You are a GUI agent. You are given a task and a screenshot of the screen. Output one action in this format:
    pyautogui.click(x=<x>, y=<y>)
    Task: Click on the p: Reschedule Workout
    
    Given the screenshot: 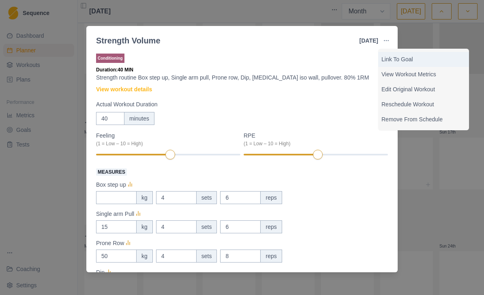 What is the action you would take?
    pyautogui.click(x=423, y=104)
    